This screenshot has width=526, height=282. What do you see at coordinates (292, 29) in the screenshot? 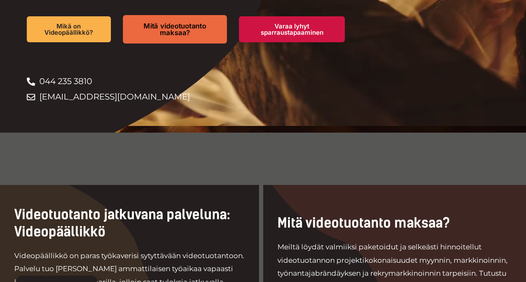
I see `a: Varaa lyhyt sparraustapaaminen` at bounding box center [292, 29].